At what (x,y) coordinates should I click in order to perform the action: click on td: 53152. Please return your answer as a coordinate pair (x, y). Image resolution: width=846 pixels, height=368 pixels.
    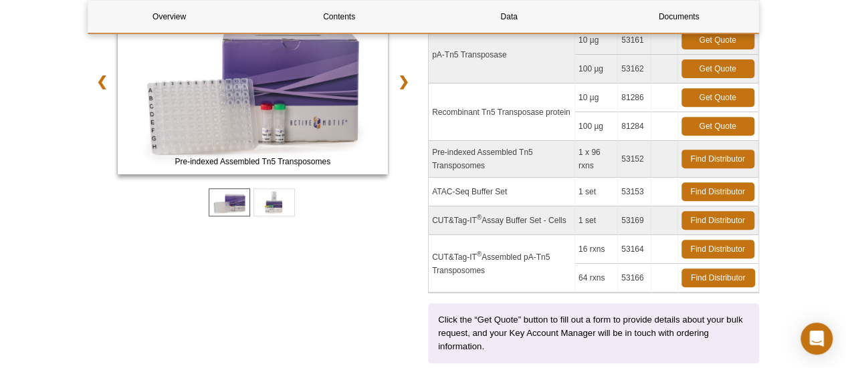
    Looking at the image, I should click on (634, 159).